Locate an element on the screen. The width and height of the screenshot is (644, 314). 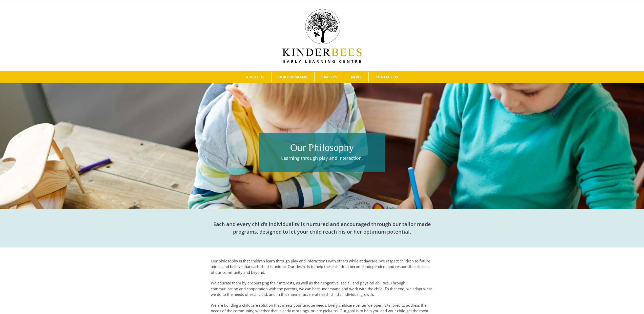
span: OUR PROGRAMS is located at coordinates (293, 77).